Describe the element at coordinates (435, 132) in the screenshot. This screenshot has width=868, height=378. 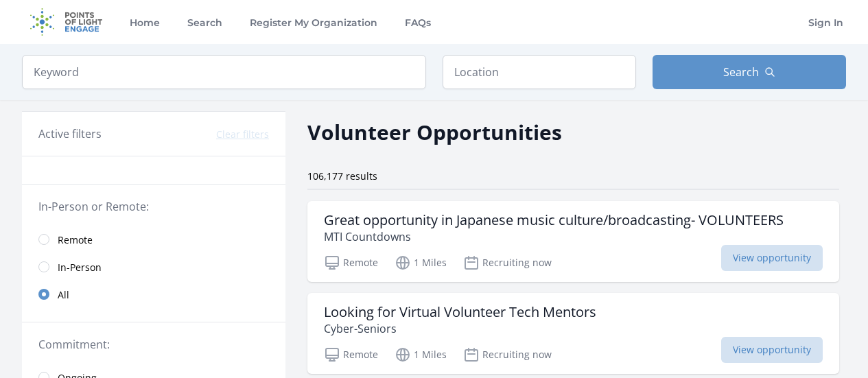
I see `h2: Volunteer Opportunities` at that location.